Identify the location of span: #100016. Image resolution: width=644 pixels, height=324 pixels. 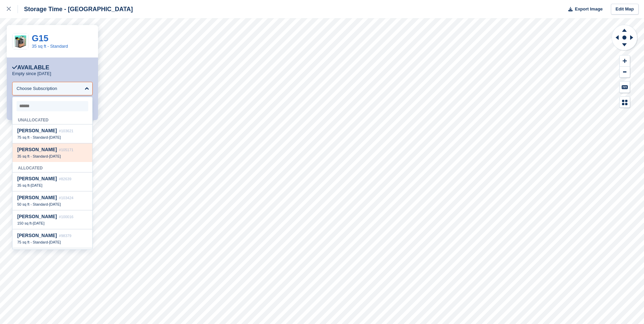
(66, 217).